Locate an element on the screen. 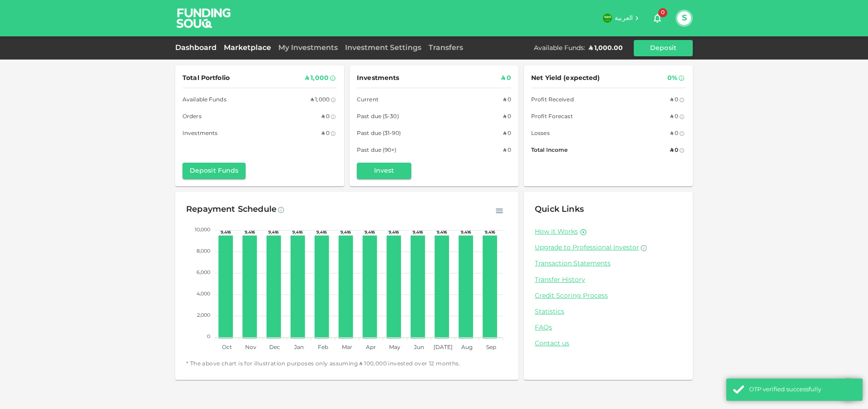  a: My Investments is located at coordinates (308, 48).